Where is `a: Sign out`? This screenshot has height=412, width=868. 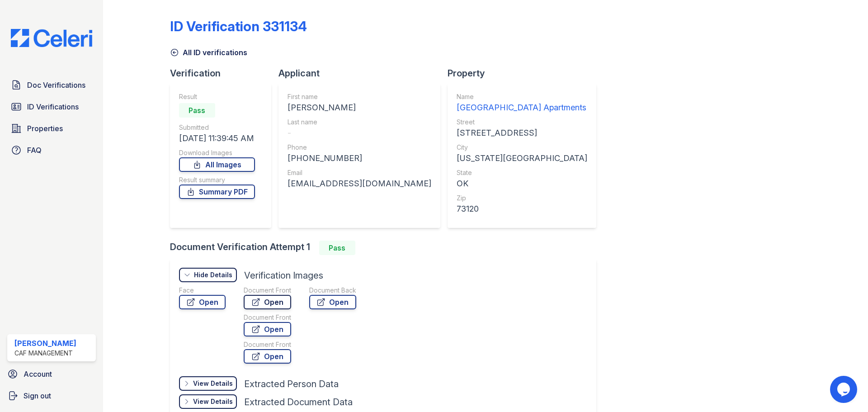
a: Sign out is located at coordinates (52, 396).